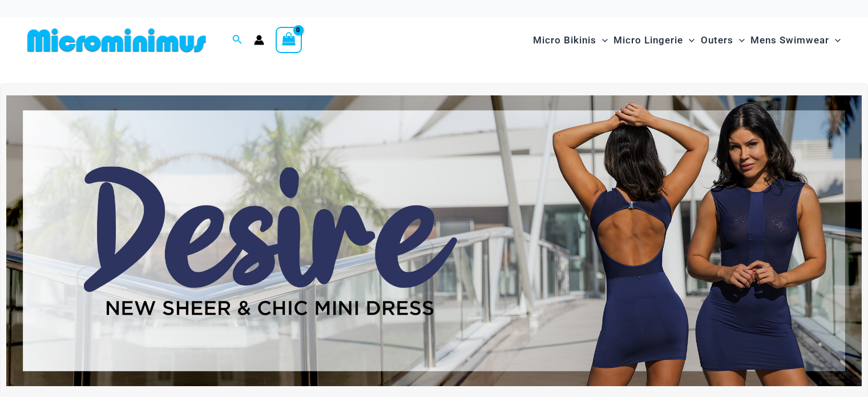  What do you see at coordinates (289, 40) in the screenshot?
I see `a: View Shopping Cart, empty` at bounding box center [289, 40].